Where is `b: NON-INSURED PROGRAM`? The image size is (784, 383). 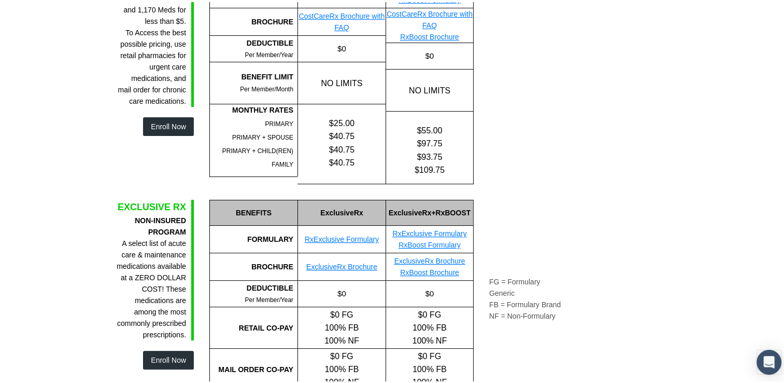
b: NON-INSURED PROGRAM is located at coordinates (160, 224).